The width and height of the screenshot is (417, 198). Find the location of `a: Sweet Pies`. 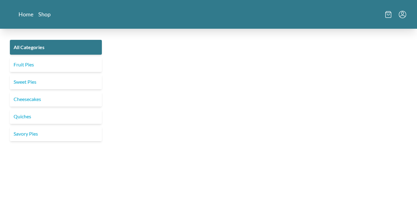

a: Sweet Pies is located at coordinates (56, 82).